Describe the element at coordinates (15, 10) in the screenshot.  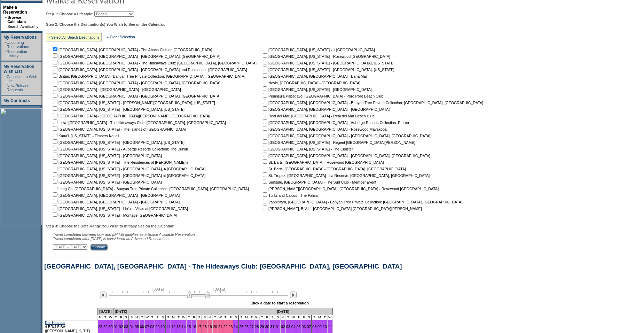
I see `a: Make a Reservation` at that location.